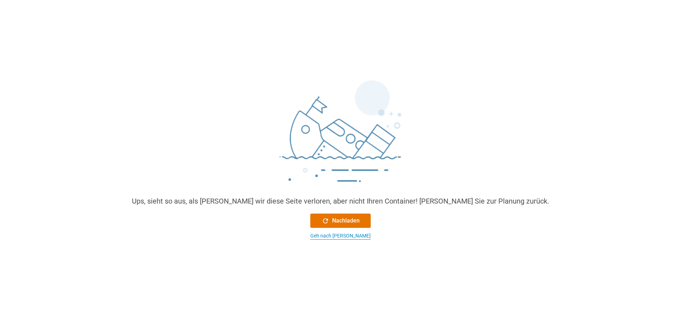 The height and width of the screenshot is (330, 681). I want to click on button: Nachladen, so click(340, 221).